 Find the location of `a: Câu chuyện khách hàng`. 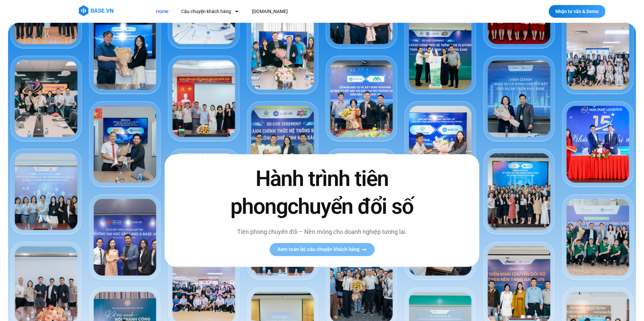

a: Câu chuyện khách hàng is located at coordinates (210, 12).